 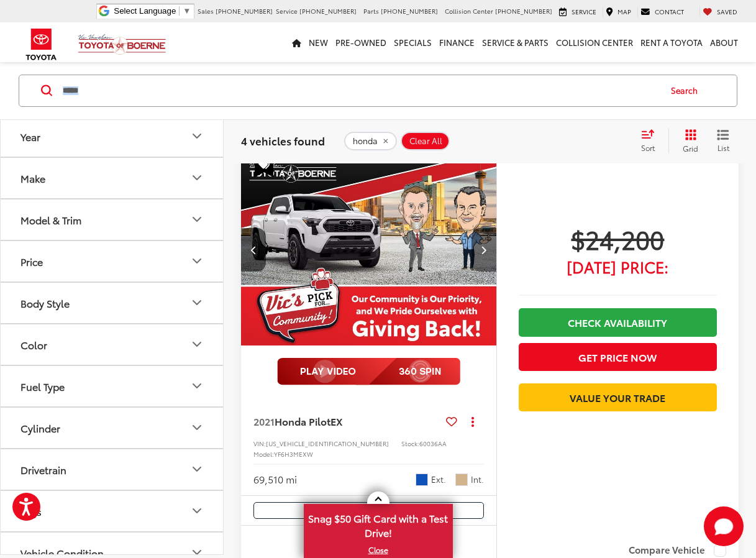 What do you see at coordinates (113, 386) in the screenshot?
I see `button: Fuel TypeFuel Type` at bounding box center [113, 386].